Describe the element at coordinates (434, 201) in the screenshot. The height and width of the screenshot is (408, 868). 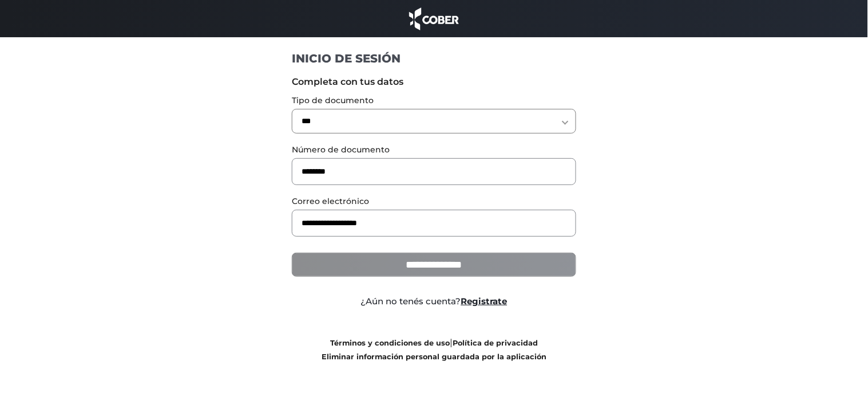
I see `label: Correo electrónico` at that location.